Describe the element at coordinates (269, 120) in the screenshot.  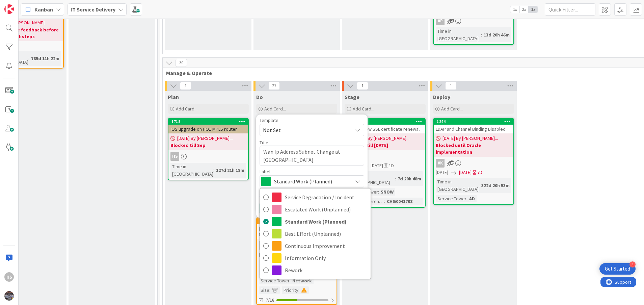
I see `span: Template` at that location.